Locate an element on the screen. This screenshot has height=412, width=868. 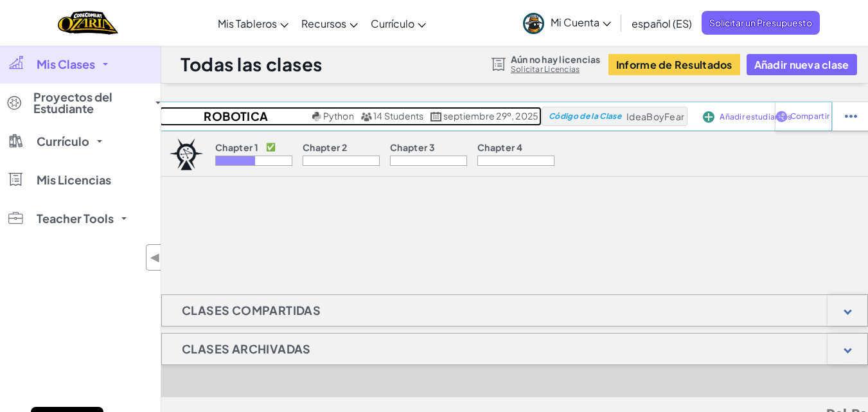
span: Añadir estudiantes is located at coordinates (756, 117).